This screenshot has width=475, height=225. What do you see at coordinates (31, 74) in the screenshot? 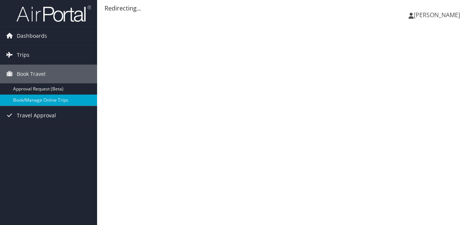
I see `span: Book Travel` at bounding box center [31, 74].